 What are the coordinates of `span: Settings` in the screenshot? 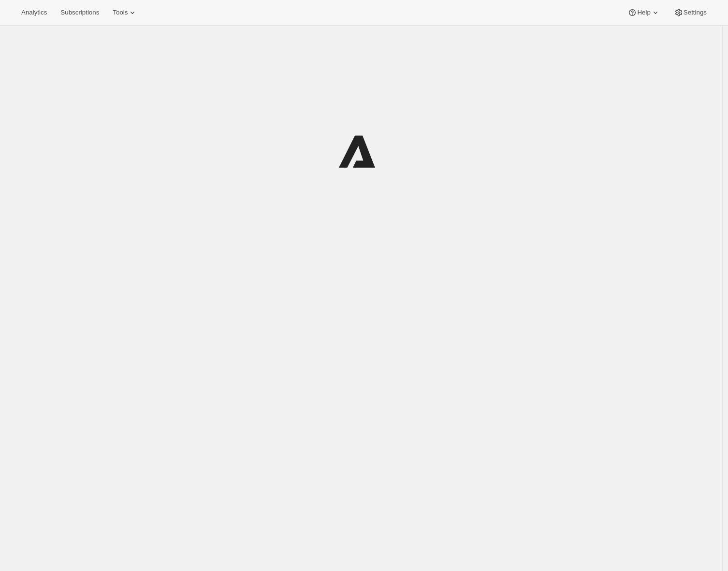 It's located at (696, 13).